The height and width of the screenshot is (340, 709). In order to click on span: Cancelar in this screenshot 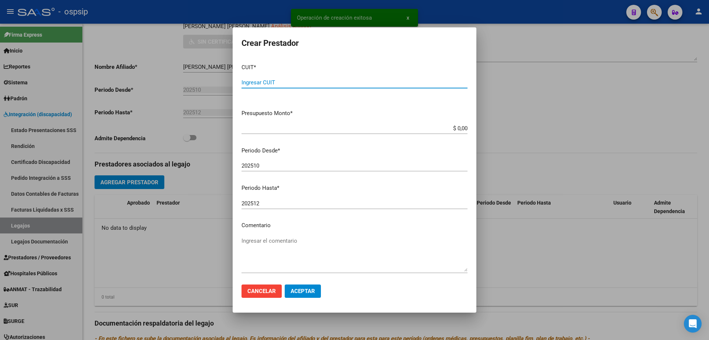, I will do `click(262, 291)`.